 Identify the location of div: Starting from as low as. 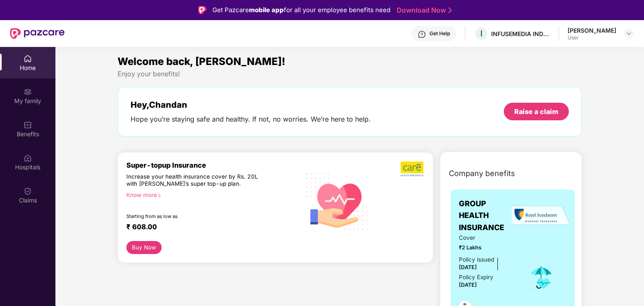
(195, 216).